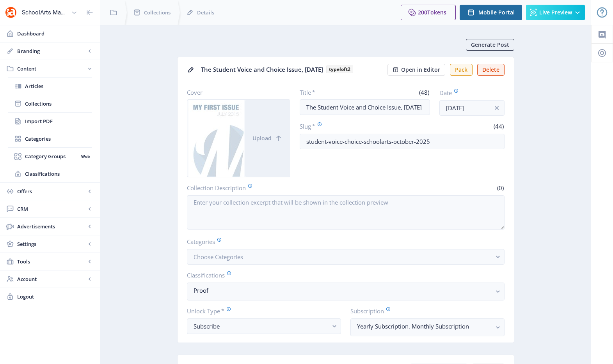 The width and height of the screenshot is (613, 364). What do you see at coordinates (428, 13) in the screenshot?
I see `button: 200Tokens` at bounding box center [428, 13].